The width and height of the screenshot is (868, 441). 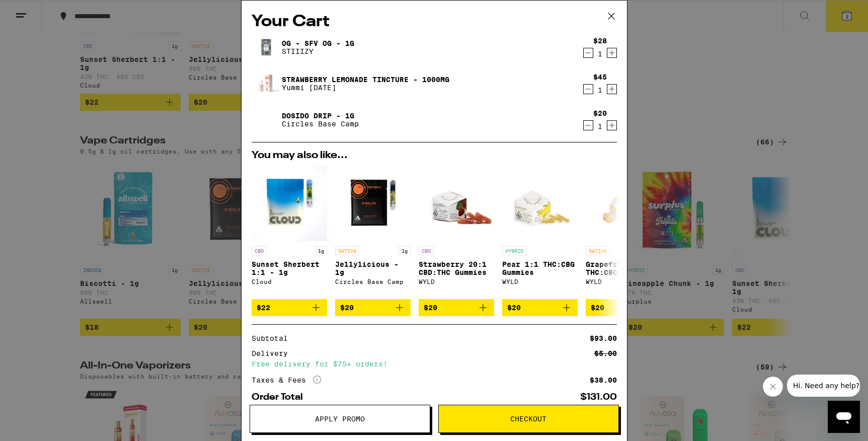 What do you see at coordinates (266, 84) in the screenshot?
I see `img: Strawberry Lemonade Tincture - 1000mg` at bounding box center [266, 84].